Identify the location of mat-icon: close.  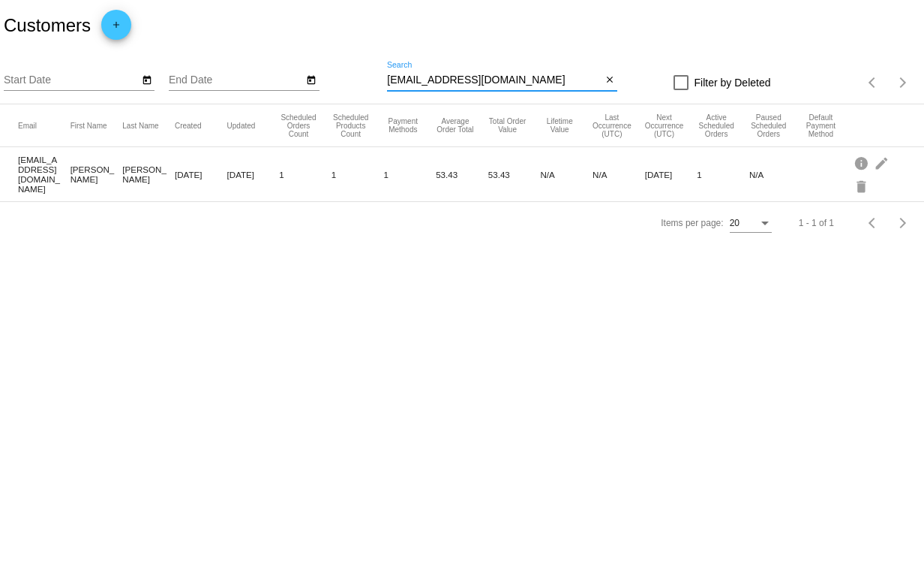
(610, 80).